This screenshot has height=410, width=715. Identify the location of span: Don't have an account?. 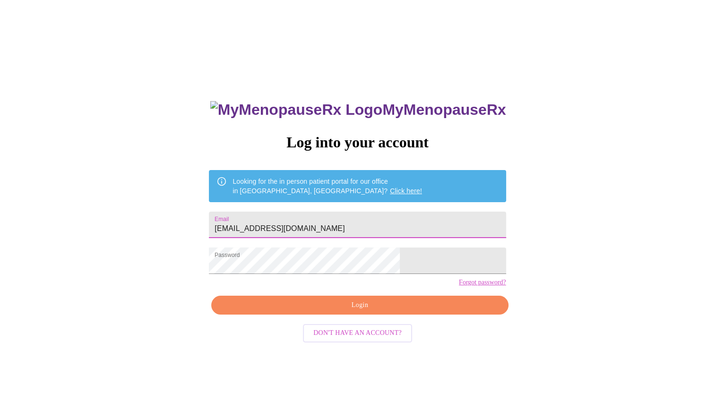
(357, 333).